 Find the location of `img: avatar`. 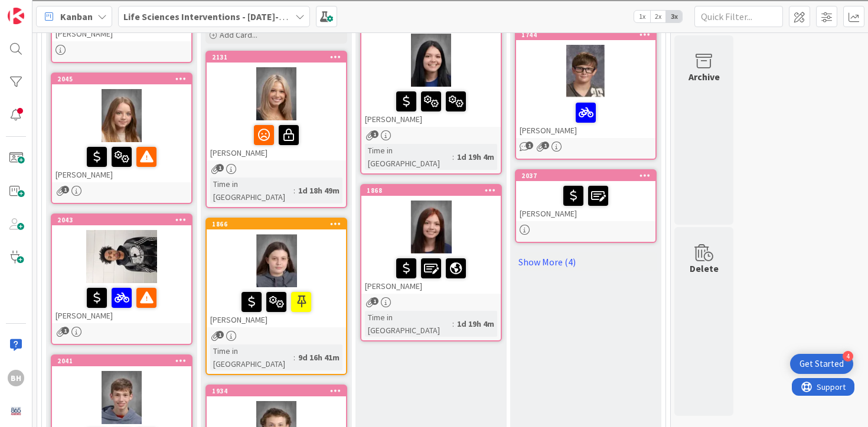

img: avatar is located at coordinates (16, 411).